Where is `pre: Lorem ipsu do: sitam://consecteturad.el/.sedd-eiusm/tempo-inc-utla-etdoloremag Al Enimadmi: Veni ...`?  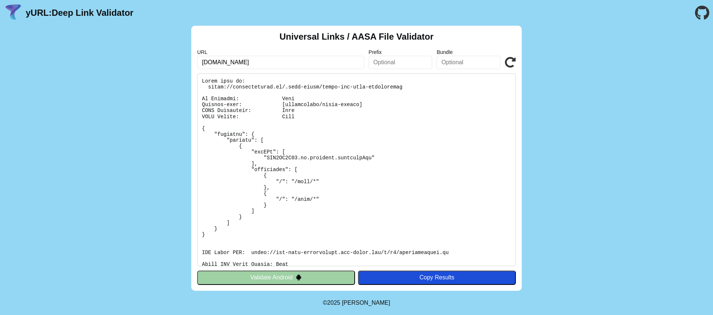
pre: Lorem ipsu do: sitam://consecteturad.el/.sedd-eiusm/tempo-inc-utla-etdoloremag Al Enimadmi: Veni ... is located at coordinates (357, 170).